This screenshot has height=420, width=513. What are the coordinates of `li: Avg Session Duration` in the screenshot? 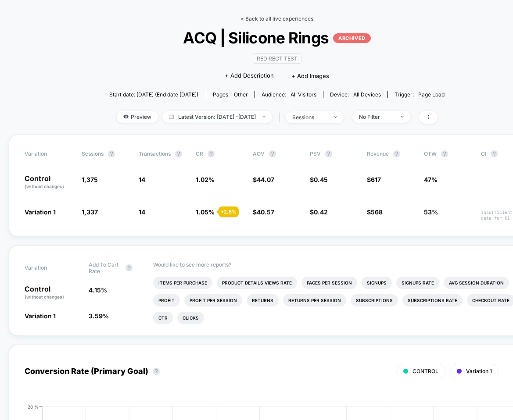 It's located at (476, 283).